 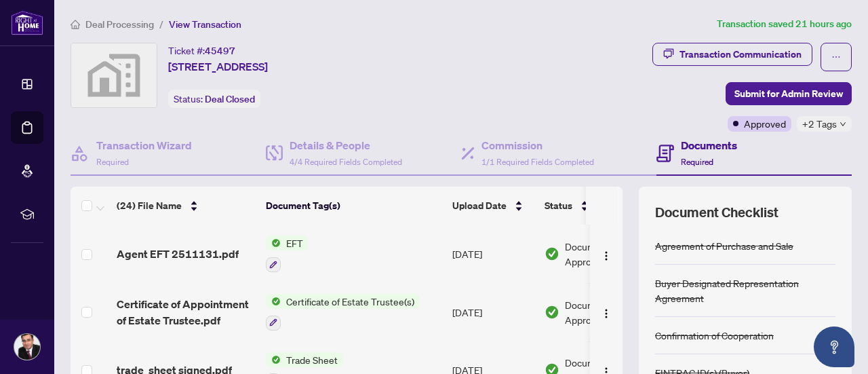 What do you see at coordinates (27, 347) in the screenshot?
I see `img: Profile Icon` at bounding box center [27, 347].